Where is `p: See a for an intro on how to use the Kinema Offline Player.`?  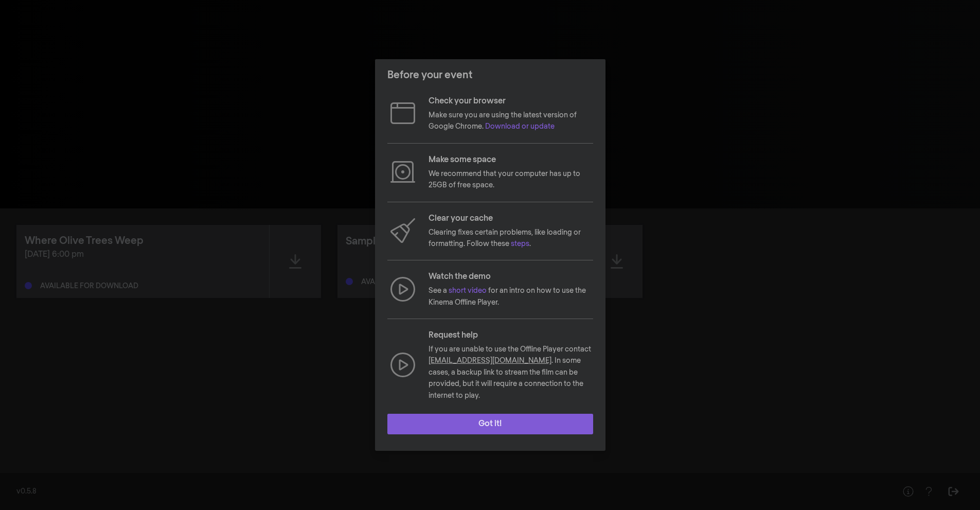
p: See a for an intro on how to use the Kinema Offline Player. is located at coordinates (511, 296).